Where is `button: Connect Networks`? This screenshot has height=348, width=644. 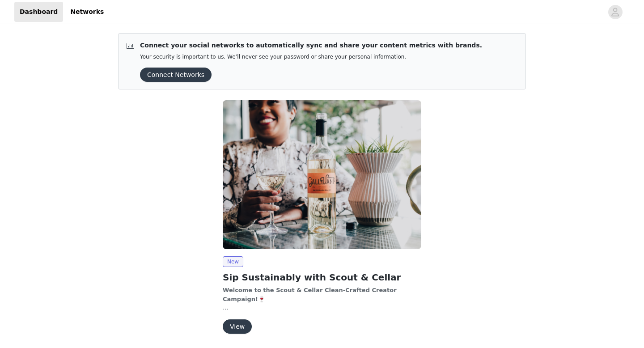
button: Connect Networks is located at coordinates (175, 75).